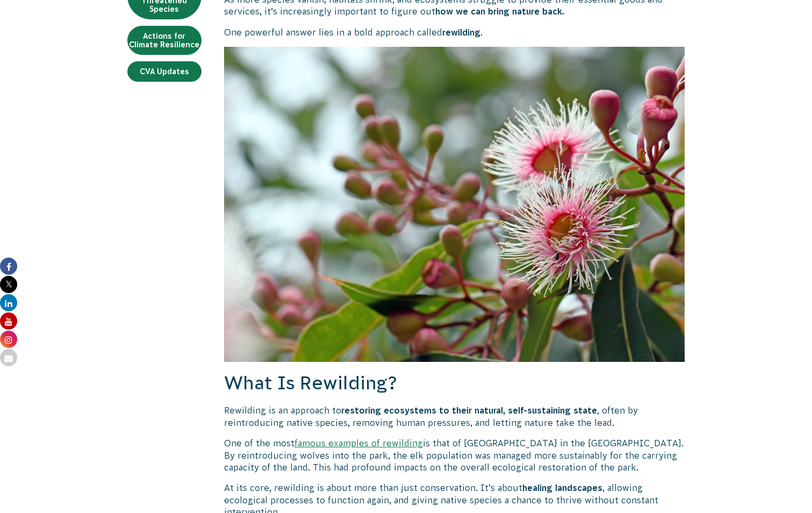  What do you see at coordinates (500, 11) in the screenshot?
I see `b: how we can bring nature back.` at bounding box center [500, 11].